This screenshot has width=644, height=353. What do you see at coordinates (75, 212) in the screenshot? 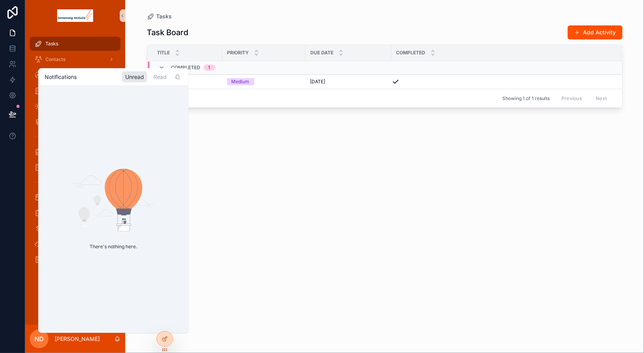
I see `a: Quotes` at bounding box center [75, 212].